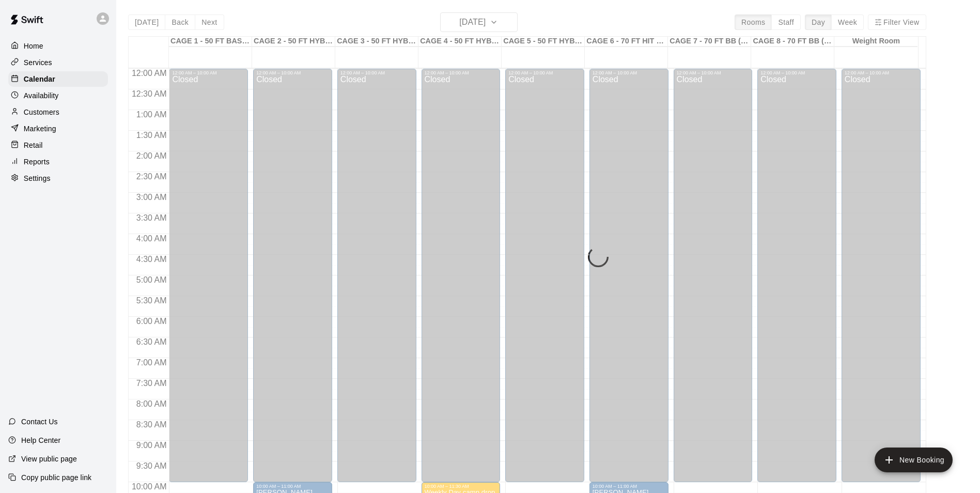 The width and height of the screenshot is (980, 493). I want to click on div: CAGE 8 - 70 FT BB (w/ pitching mound), so click(792, 42).